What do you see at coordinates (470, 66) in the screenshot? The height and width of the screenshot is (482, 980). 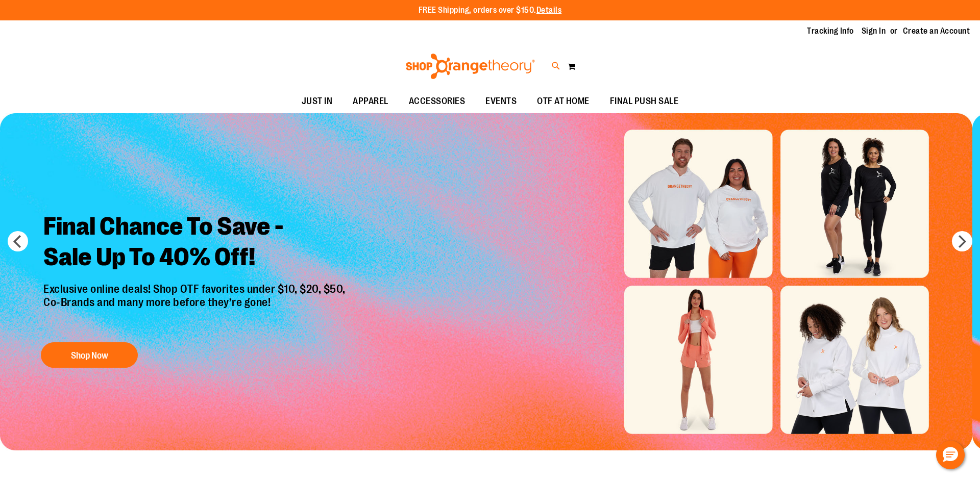 I see `img: Shop Orangetheory` at bounding box center [470, 66].